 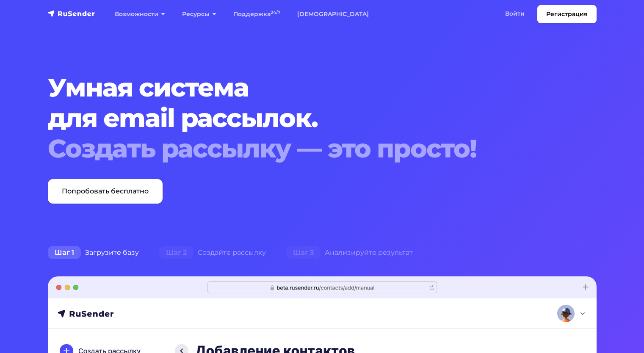 I want to click on div: Анализируйте результат, so click(x=349, y=253).